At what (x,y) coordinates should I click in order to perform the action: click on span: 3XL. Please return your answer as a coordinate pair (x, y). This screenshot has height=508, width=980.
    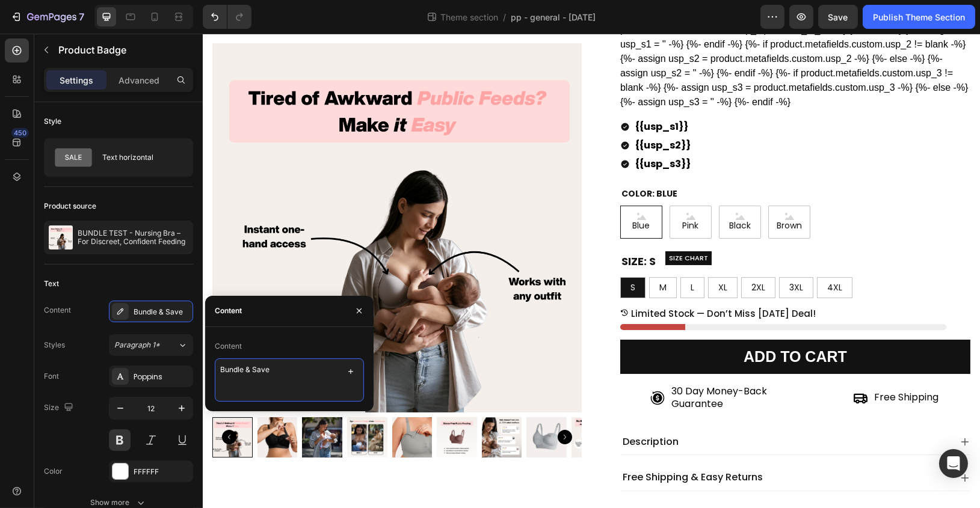
    Looking at the image, I should click on (593, 254).